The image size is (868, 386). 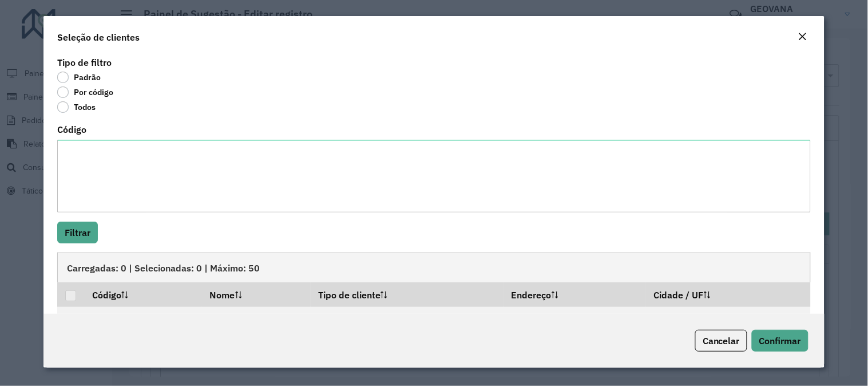 What do you see at coordinates (434, 267) in the screenshot?
I see `div: Carregadas: 0 | Selecionadas: 0 | Máximo: 50` at bounding box center [434, 267].